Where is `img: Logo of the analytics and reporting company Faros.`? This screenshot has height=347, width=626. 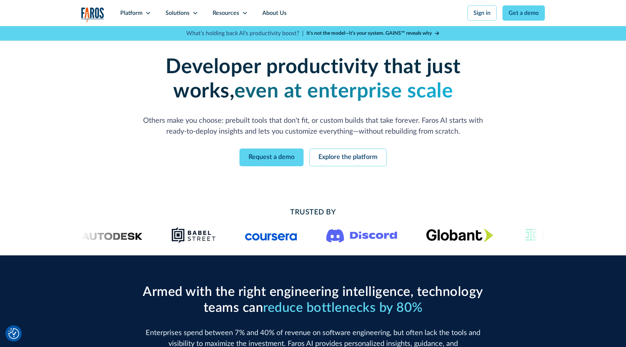 img: Logo of the analytics and reporting company Faros. is located at coordinates (93, 14).